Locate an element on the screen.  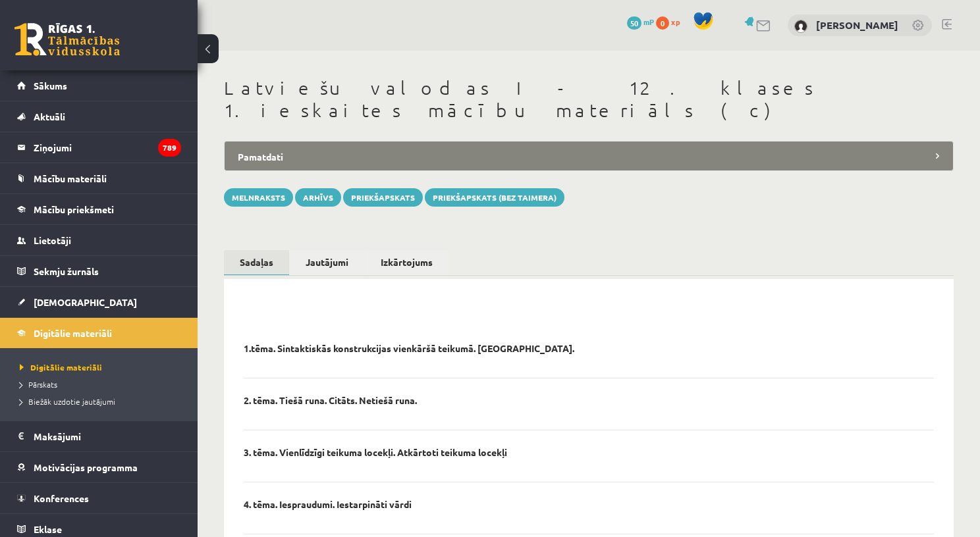
legend: Ziņojumi is located at coordinates (108, 148).